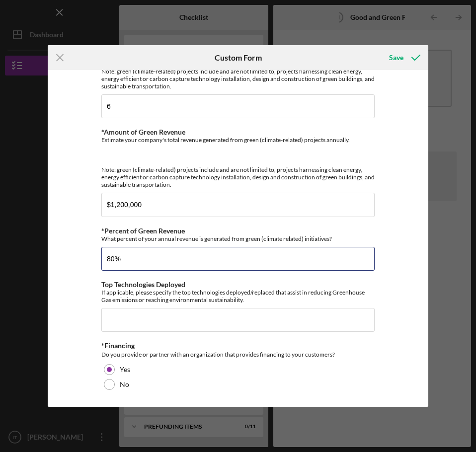 The image size is (476, 452). Describe the element at coordinates (143, 230) in the screenshot. I see `label: *Percent of Green Revenue` at that location.